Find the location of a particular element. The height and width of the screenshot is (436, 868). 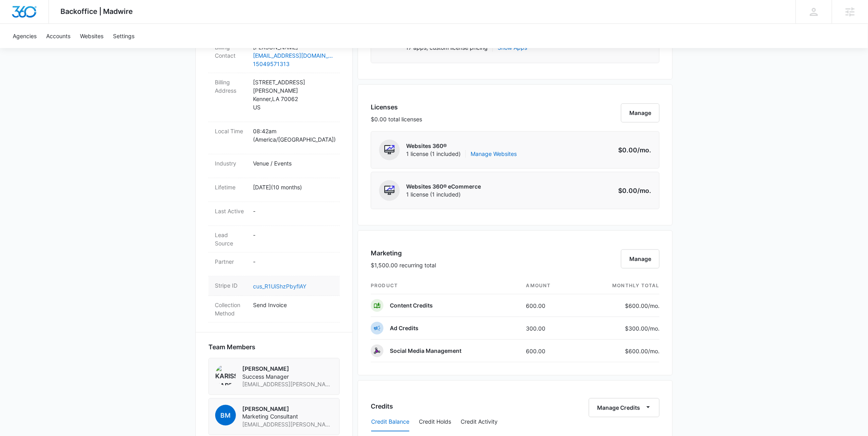

a: Agencies is located at coordinates (24, 36).